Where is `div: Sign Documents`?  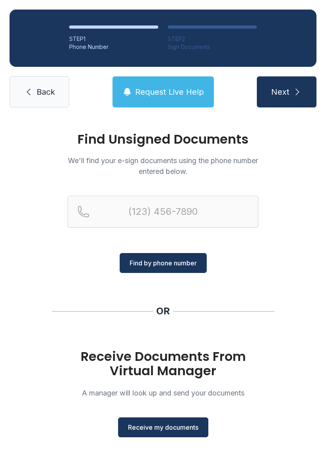 div: Sign Documents is located at coordinates (212, 47).